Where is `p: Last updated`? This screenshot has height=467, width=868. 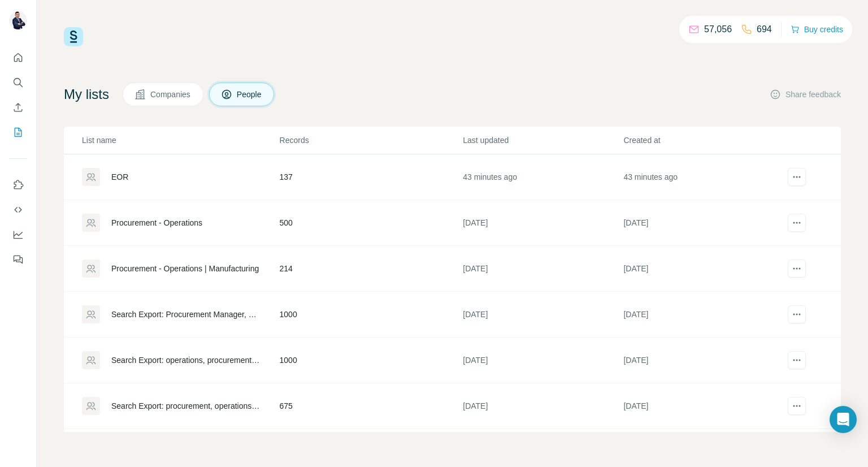
p: Last updated is located at coordinates (543, 140).